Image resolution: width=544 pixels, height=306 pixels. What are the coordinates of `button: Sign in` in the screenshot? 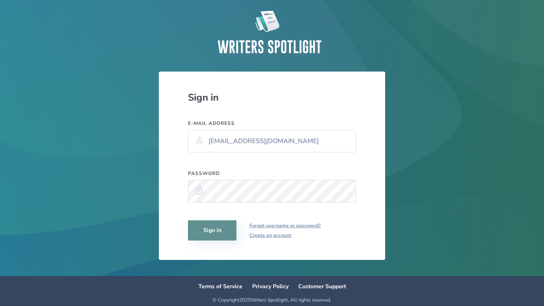 It's located at (212, 230).